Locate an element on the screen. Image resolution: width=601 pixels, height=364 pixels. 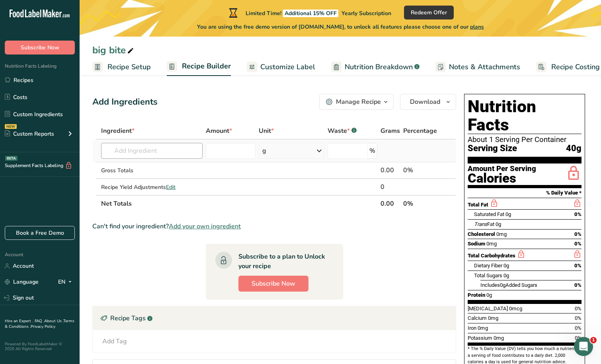
button: Download is located at coordinates (428, 102).